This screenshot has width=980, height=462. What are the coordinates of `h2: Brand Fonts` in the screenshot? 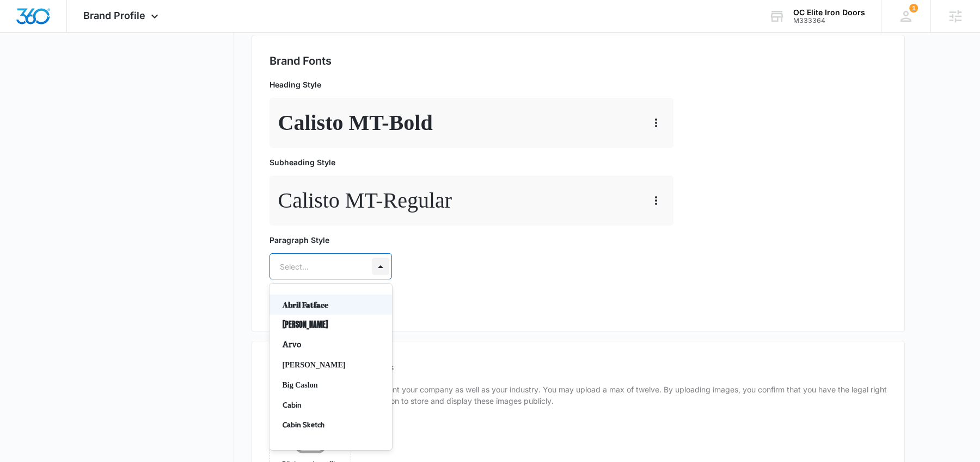 It's located at (578, 61).